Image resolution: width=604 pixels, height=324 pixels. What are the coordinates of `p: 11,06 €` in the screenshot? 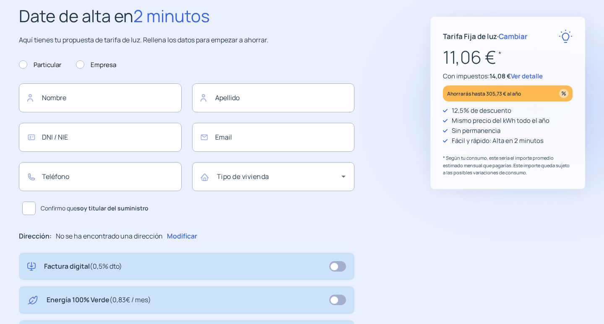 It's located at (508, 57).